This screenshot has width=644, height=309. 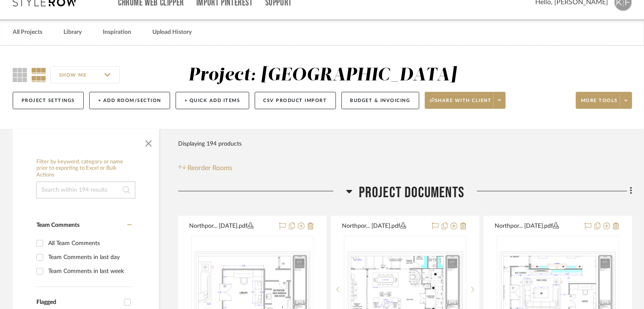 What do you see at coordinates (73, 32) in the screenshot?
I see `a: Library` at bounding box center [73, 32].